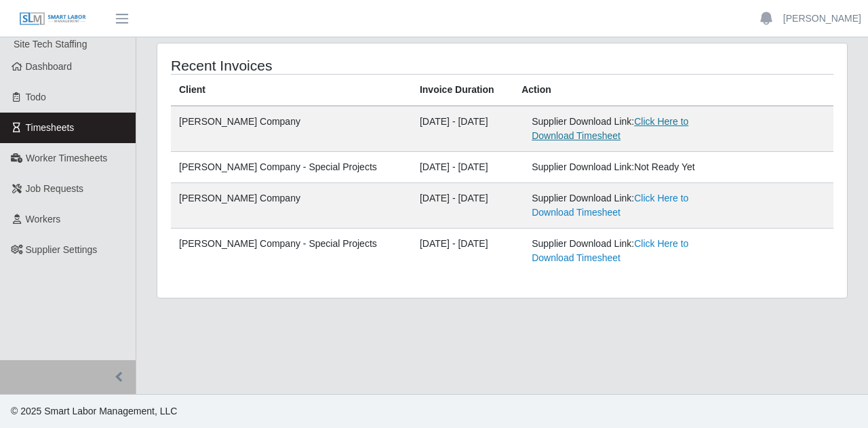  I want to click on span: Dashboard, so click(49, 66).